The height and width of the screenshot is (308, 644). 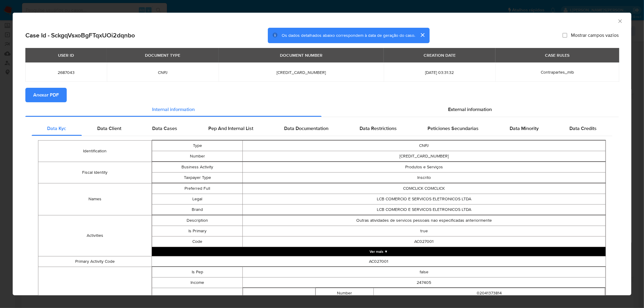 I want to click on h2: Case Id - SckgqVsxoBgFTqxUOi2dqnbo, so click(x=80, y=35).